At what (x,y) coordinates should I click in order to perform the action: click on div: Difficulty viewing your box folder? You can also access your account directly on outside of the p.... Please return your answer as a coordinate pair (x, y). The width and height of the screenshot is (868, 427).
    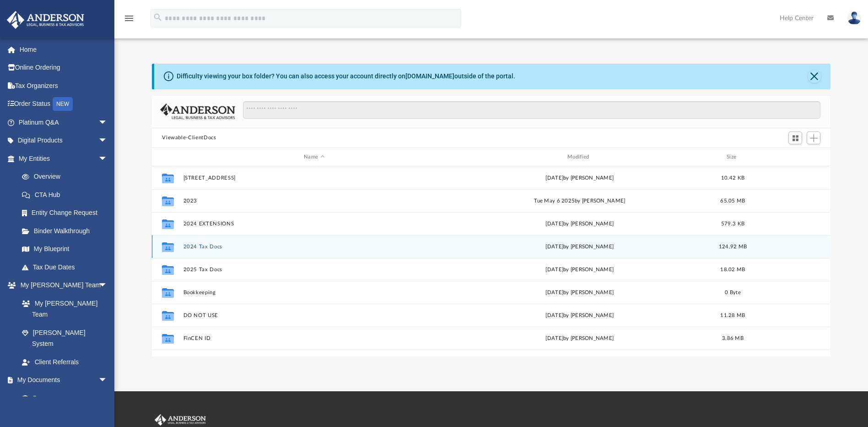
    Looking at the image, I should click on (346, 76).